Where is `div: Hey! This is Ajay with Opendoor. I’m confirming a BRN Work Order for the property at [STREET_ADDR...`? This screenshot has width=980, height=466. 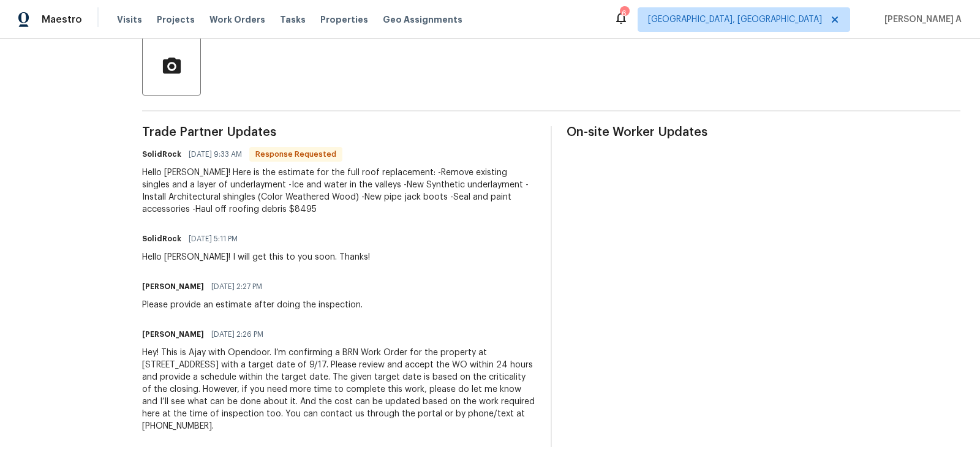 div: Hey! This is Ajay with Opendoor. I’m confirming a BRN Work Order for the property at [STREET_ADDR... is located at coordinates (339, 390).